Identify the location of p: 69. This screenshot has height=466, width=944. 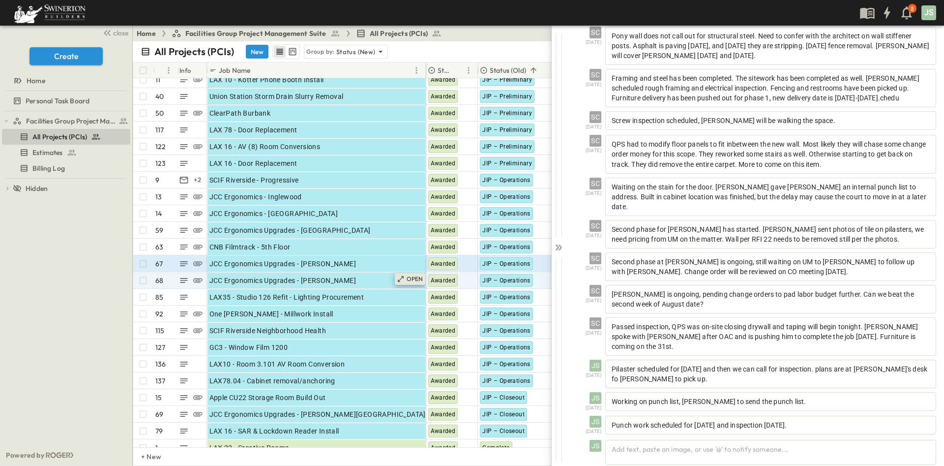
(159, 414).